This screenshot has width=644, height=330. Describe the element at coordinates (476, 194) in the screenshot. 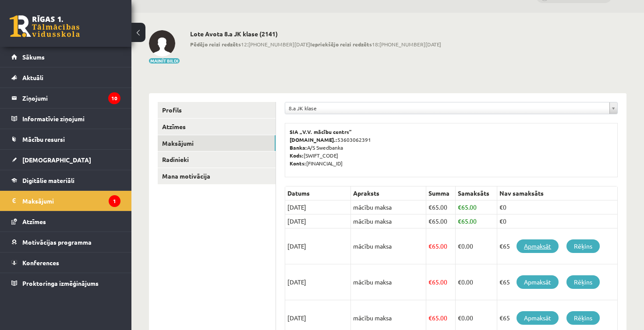

I see `th: Samaksāts` at that location.